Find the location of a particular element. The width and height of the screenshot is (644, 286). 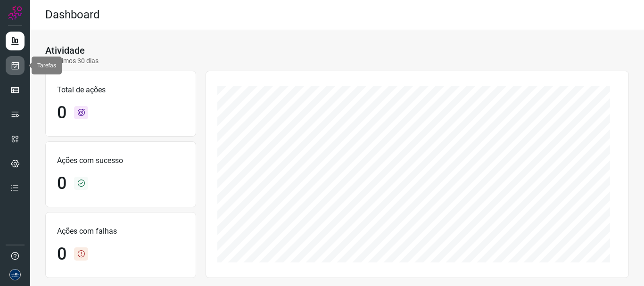

img: d06bdf07e729e349525d8f0de7f5f473.png is located at coordinates (15, 275).